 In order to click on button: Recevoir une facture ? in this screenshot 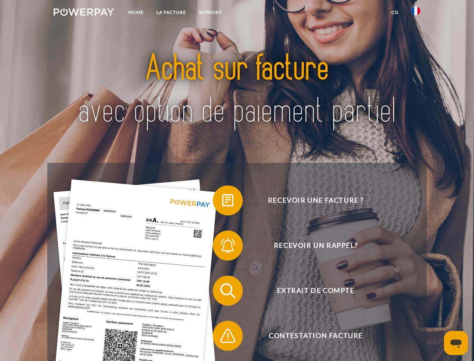, I will do `click(311, 200)`.